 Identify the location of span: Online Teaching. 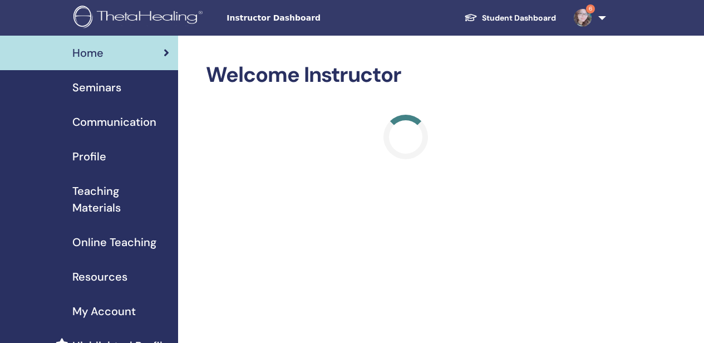
(114, 242).